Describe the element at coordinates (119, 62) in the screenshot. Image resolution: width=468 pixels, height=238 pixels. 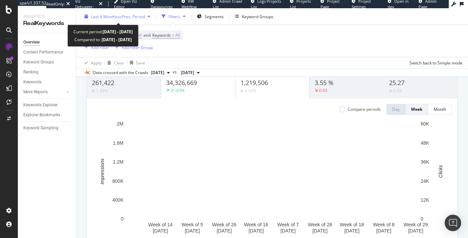
I see `div: Clear` at that location.